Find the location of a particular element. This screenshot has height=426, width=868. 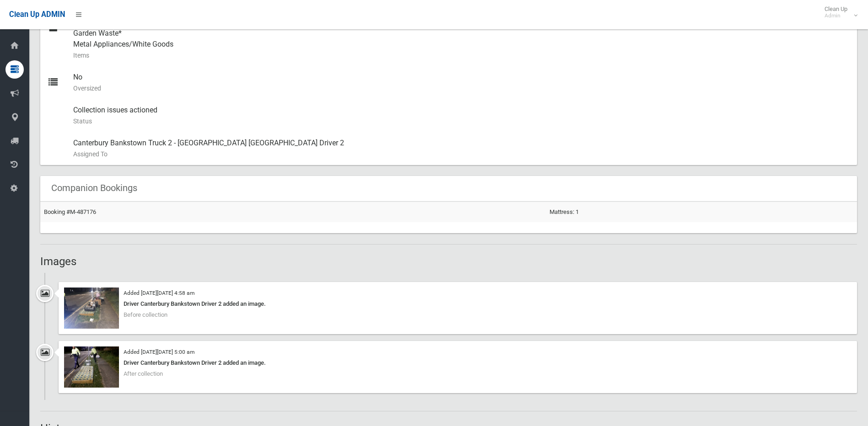

div: Collection issues actioned is located at coordinates (461, 116).